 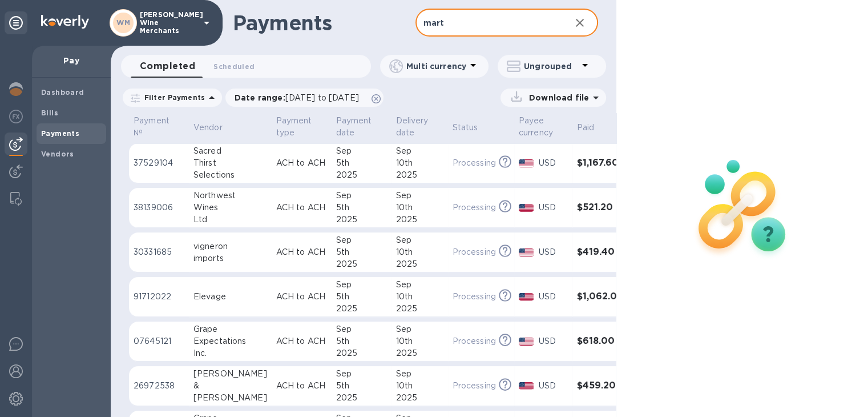 What do you see at coordinates (419, 127) in the screenshot?
I see `span: Delivery date` at bounding box center [419, 127].